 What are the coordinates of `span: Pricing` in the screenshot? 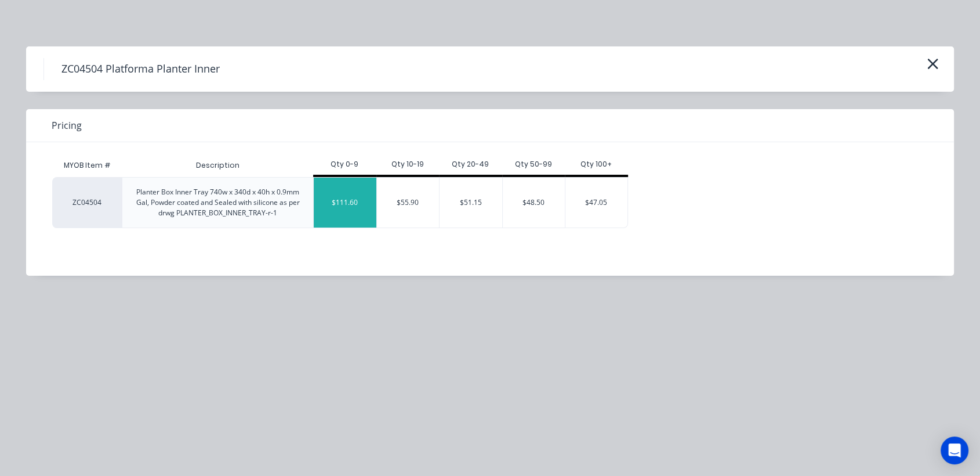 It's located at (67, 125).